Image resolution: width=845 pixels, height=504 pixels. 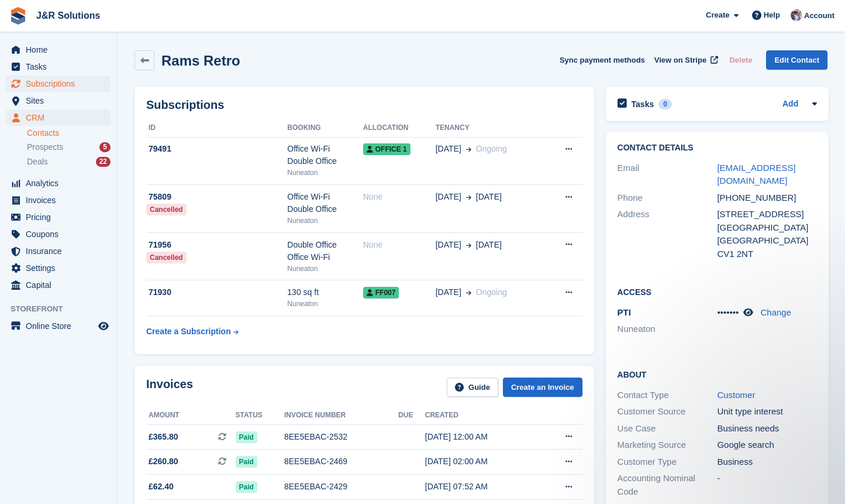 I want to click on span: PTI, so click(x=624, y=312).